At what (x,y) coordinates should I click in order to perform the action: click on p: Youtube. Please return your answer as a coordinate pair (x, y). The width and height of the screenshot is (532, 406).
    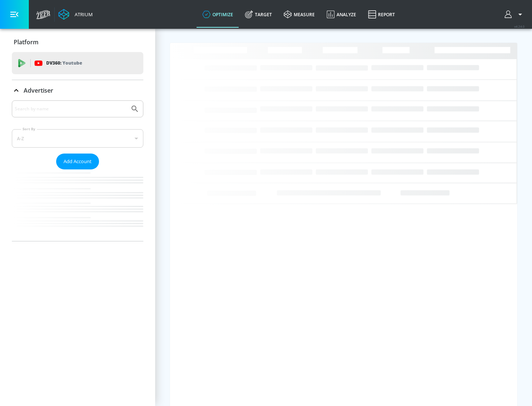
    Looking at the image, I should click on (72, 63).